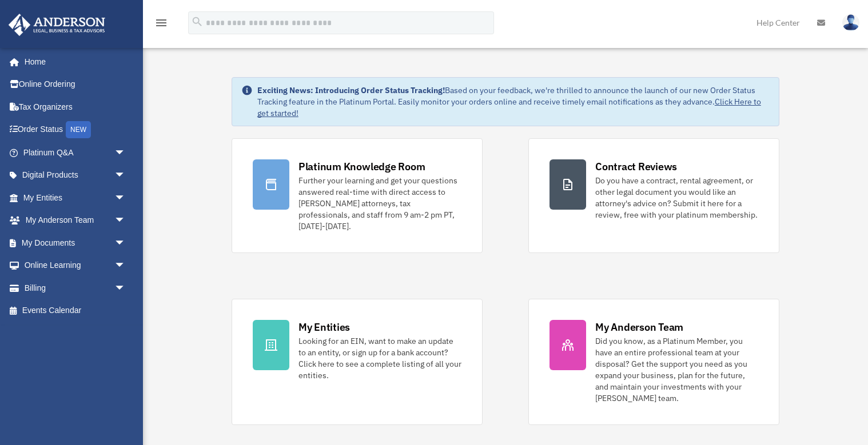 The image size is (868, 445). What do you see at coordinates (57, 24) in the screenshot?
I see `img: Anderson Advisors Platinum Portal` at bounding box center [57, 24].